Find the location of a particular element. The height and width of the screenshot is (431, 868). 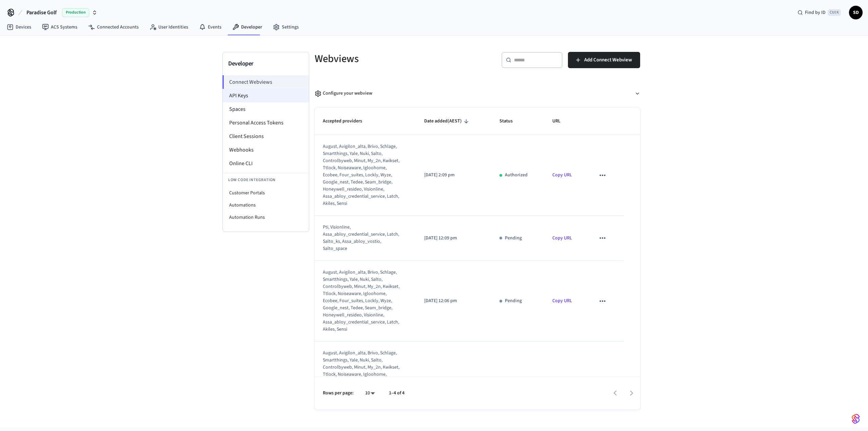

span: Paradise Golf is located at coordinates (42, 13).